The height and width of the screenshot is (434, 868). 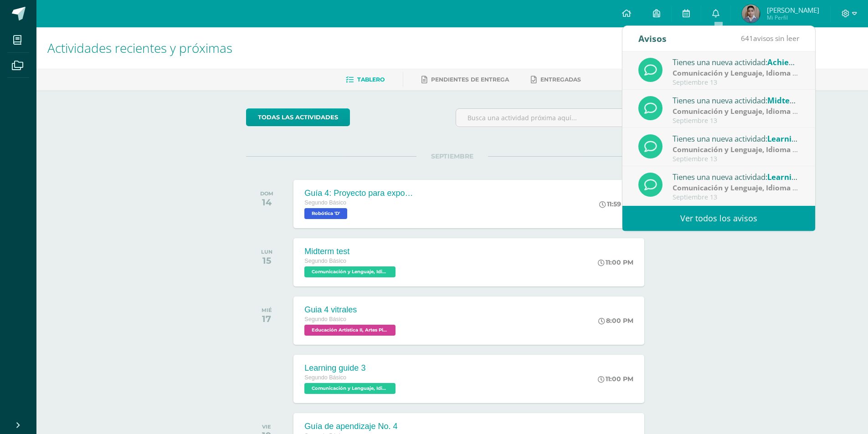 What do you see at coordinates (792, 100) in the screenshot?
I see `span: Midterm test` at bounding box center [792, 100].